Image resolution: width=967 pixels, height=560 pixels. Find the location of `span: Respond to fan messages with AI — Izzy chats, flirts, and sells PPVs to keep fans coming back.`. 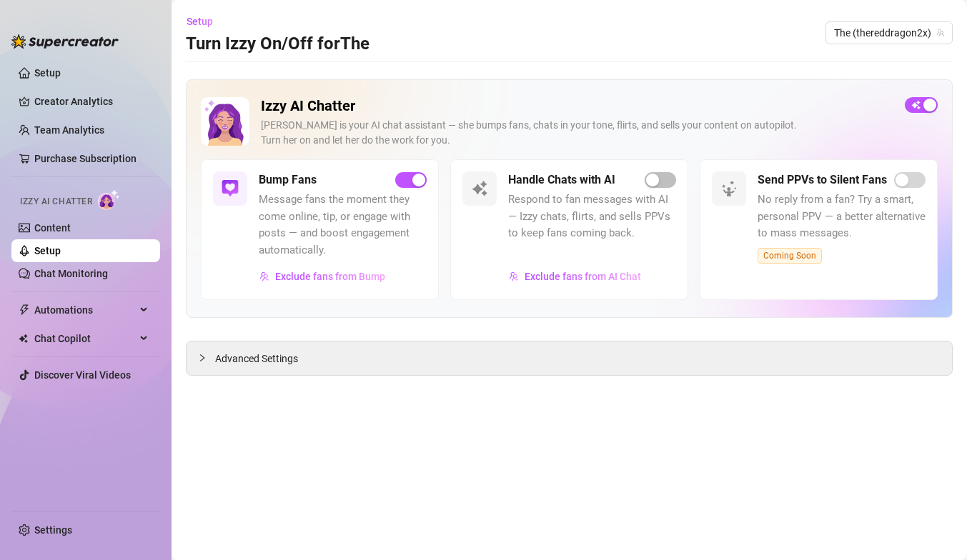

span: Respond to fan messages with AI — Izzy chats, flirts, and sells PPVs to keep fans coming back. is located at coordinates (592, 216).